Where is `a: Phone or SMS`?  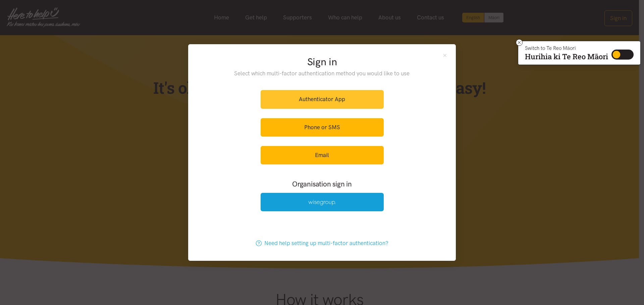 a: Phone or SMS is located at coordinates (322, 128).